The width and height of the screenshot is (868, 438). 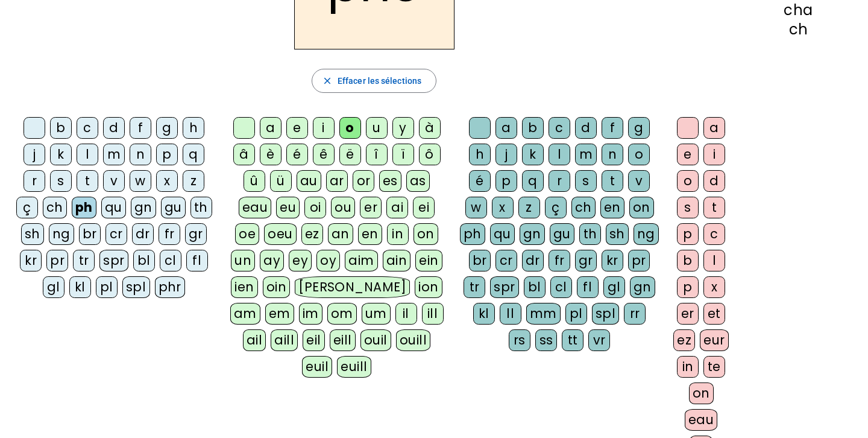 What do you see at coordinates (614, 287) in the screenshot?
I see `div: gl` at bounding box center [614, 287].